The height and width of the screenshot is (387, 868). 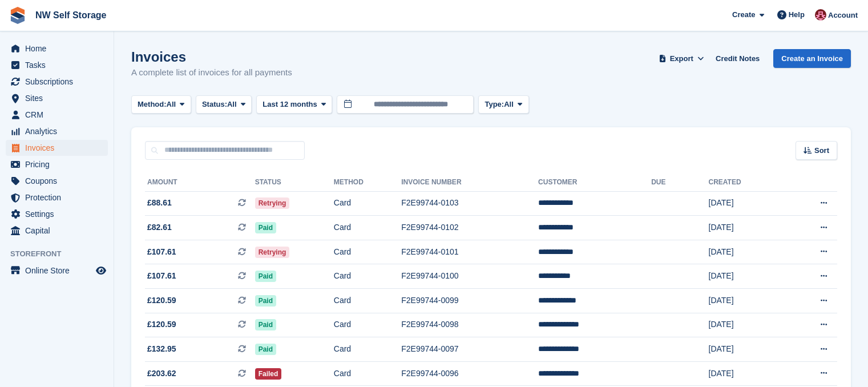 What do you see at coordinates (59, 231) in the screenshot?
I see `span: Capital` at bounding box center [59, 231].